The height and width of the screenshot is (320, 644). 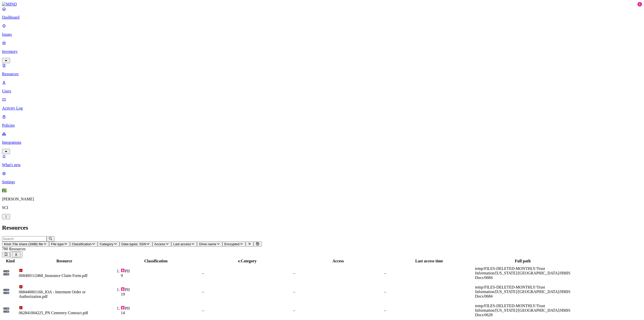 What do you see at coordinates (182, 244) in the screenshot?
I see `span: Last access` at bounding box center [182, 244].